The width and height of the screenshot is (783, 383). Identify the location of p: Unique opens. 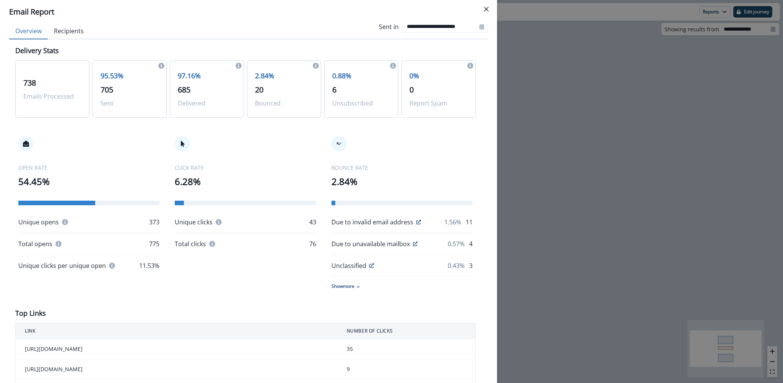
(39, 222).